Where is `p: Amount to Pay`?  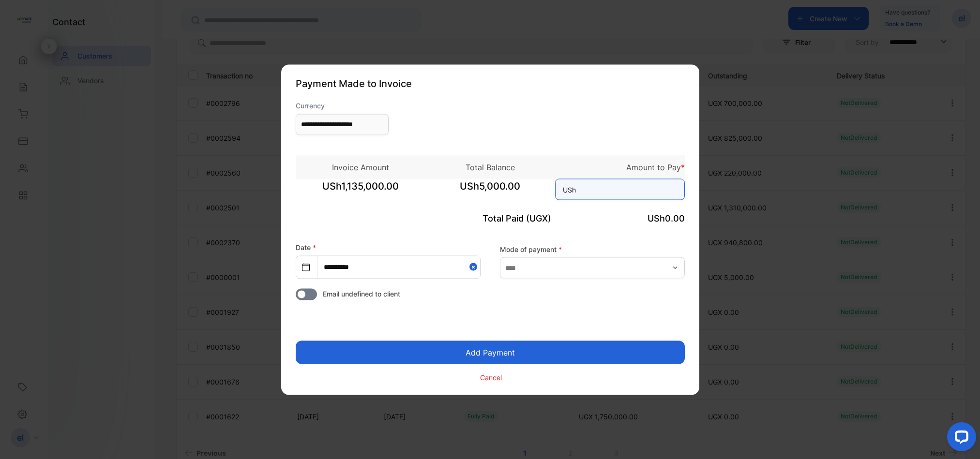
p: Amount to Pay is located at coordinates (620, 167).